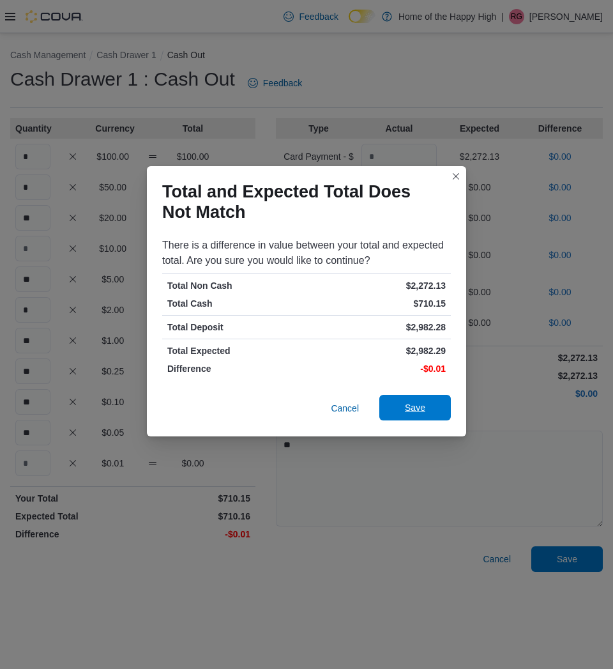 Image resolution: width=613 pixels, height=669 pixels. I want to click on p: Total Expected, so click(236, 351).